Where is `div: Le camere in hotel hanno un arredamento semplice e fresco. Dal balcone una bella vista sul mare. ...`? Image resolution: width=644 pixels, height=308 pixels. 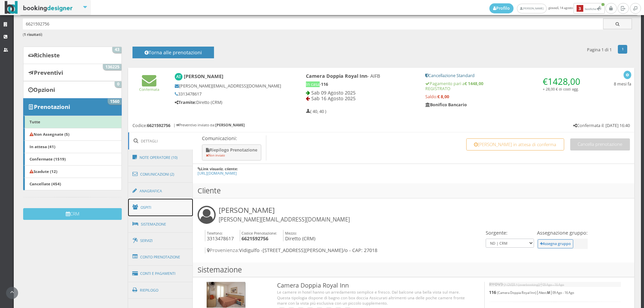
div: Le camere in hotel hanno un arredamento semplice e fresco. Dal balcone una bella vista sul mare. ... is located at coordinates (374, 298).